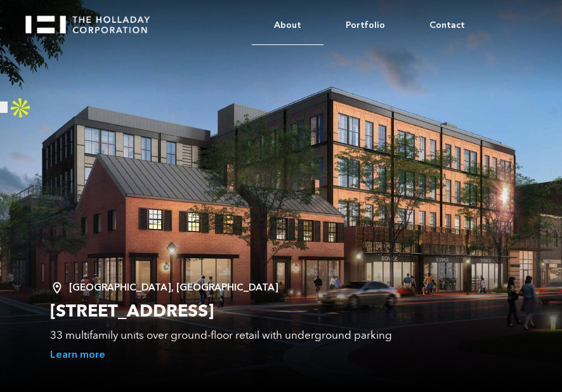  What do you see at coordinates (447, 26) in the screenshot?
I see `a: Contact` at bounding box center [447, 26].